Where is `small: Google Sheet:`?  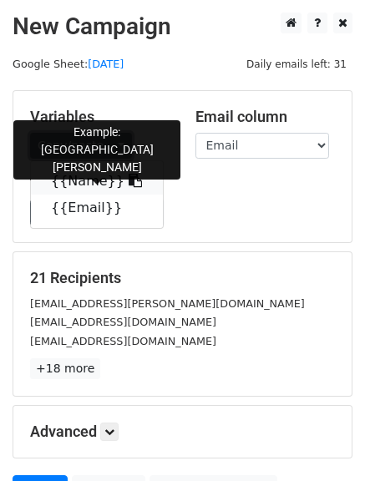
small: Google Sheet: is located at coordinates (68, 63).